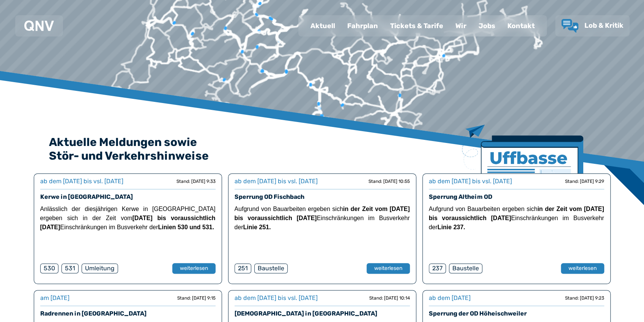 The width and height of the screenshot is (644, 322). Describe the element at coordinates (322, 26) in the screenshot. I see `a: Aktuell` at that location.